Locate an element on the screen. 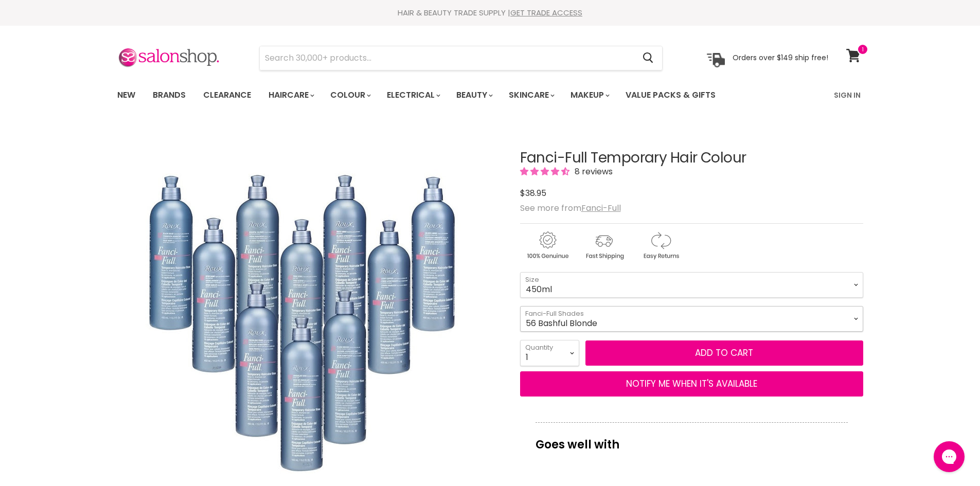  form: Product is located at coordinates (461, 58).